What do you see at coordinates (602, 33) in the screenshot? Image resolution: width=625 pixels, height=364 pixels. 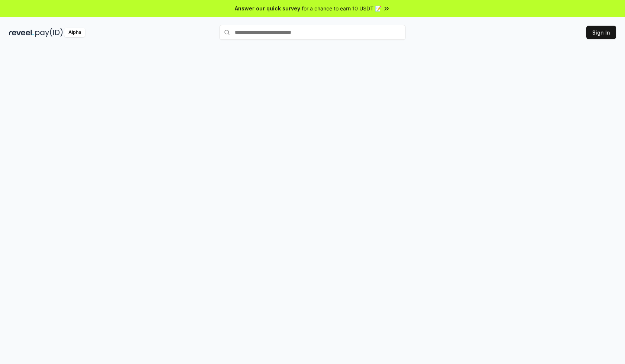 I see `button: Sign In` at bounding box center [602, 33].